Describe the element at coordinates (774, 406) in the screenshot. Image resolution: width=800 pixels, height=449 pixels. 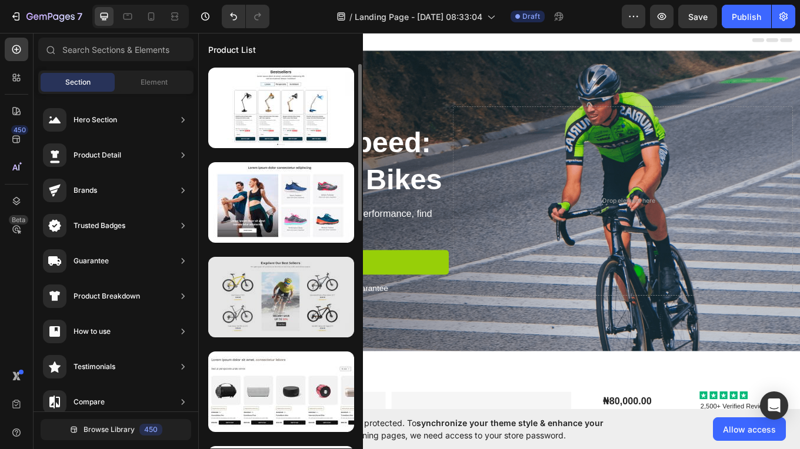
I see `div: Open Intercom Messenger` at that location.